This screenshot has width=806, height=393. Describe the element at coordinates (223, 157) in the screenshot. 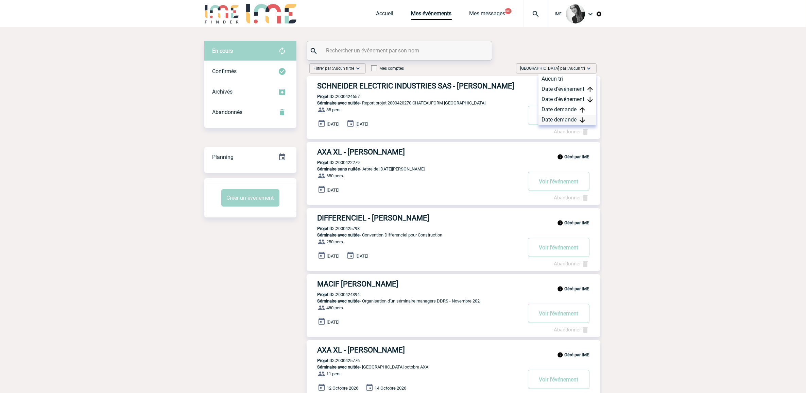

I see `span: Planning` at that location.